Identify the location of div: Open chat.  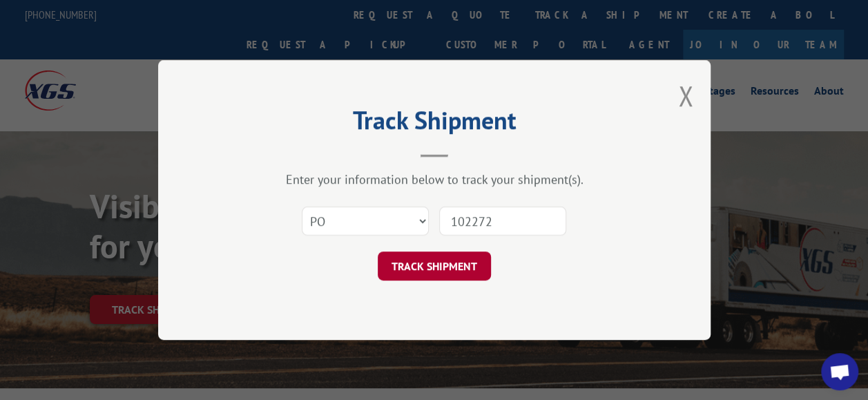
(840, 372).